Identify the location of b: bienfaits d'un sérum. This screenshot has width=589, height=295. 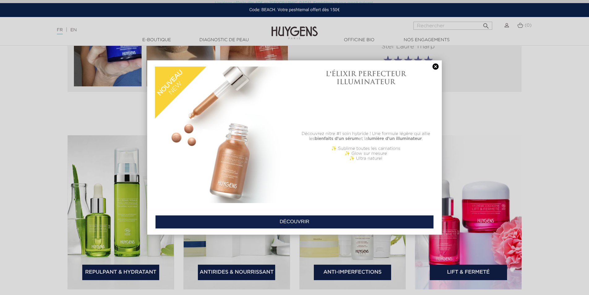
(336, 138).